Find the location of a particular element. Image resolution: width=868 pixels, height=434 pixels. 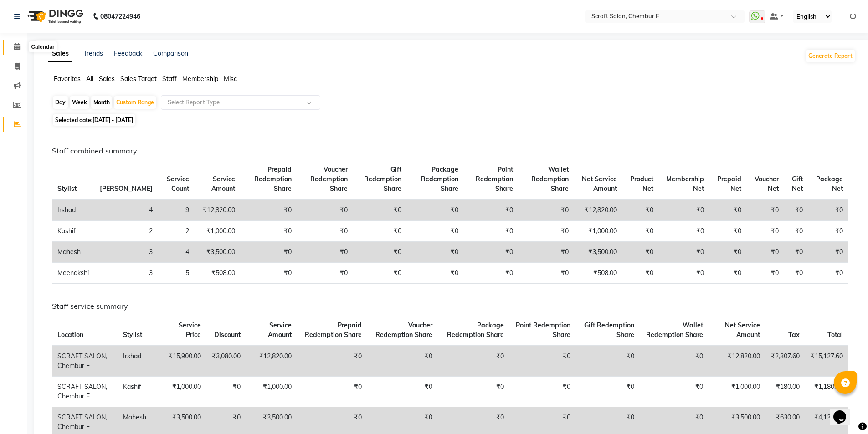

td: ₹180.00 is located at coordinates (785, 391).